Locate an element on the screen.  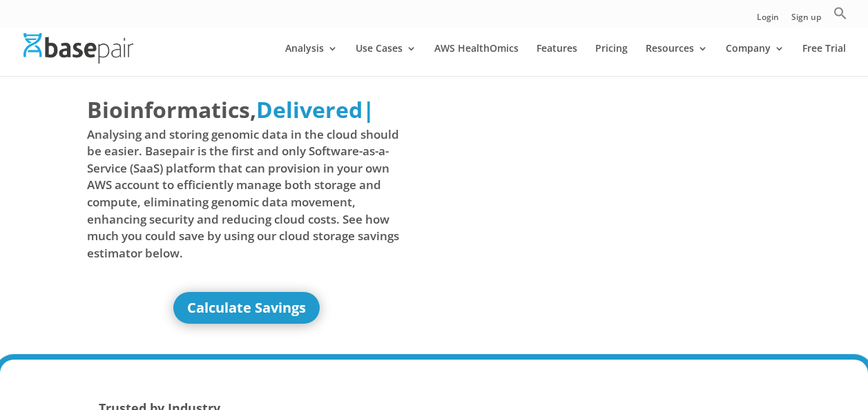
img: Basepair is located at coordinates (78, 48).